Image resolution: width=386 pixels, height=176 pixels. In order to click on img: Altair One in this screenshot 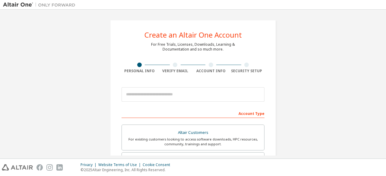, I will do `click(41, 5)`.